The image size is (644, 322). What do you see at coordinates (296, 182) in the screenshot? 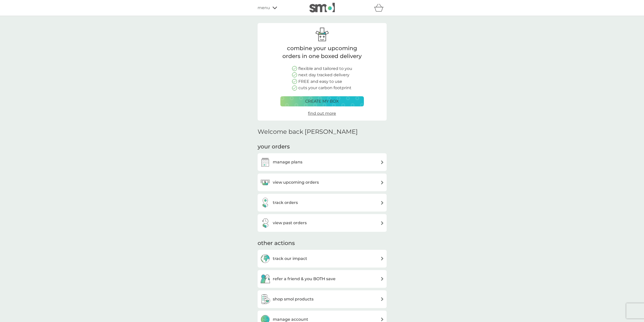
I see `h3: view upcoming orders` at bounding box center [296, 182].